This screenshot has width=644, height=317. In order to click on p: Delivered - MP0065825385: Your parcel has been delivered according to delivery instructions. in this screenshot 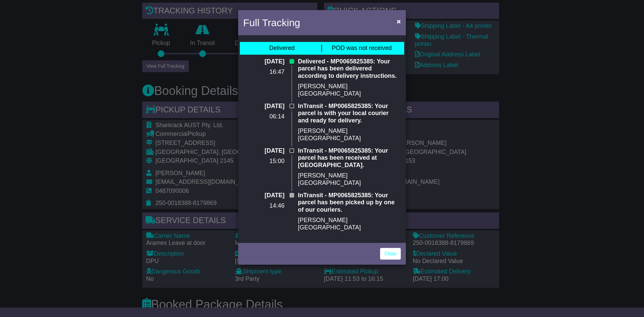, I will do `click(349, 69)`.